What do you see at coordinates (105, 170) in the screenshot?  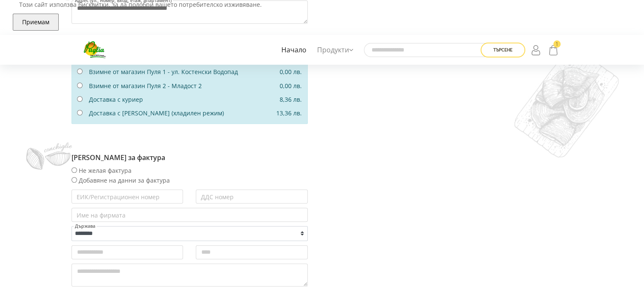 I see `span: Не желая фактура` at bounding box center [105, 170].